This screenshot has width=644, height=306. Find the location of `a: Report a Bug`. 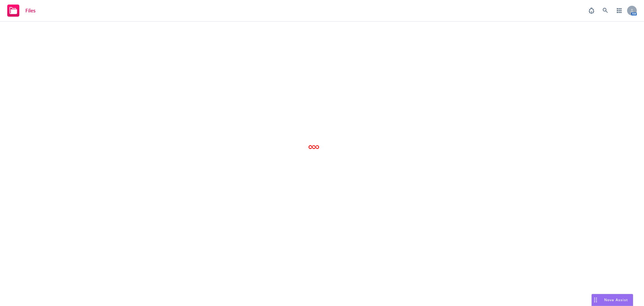

a: Report a Bug is located at coordinates (592, 11).